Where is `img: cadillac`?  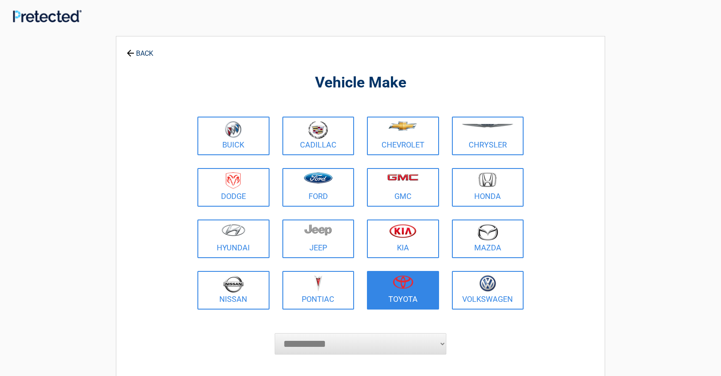
img: cadillac is located at coordinates (318, 130).